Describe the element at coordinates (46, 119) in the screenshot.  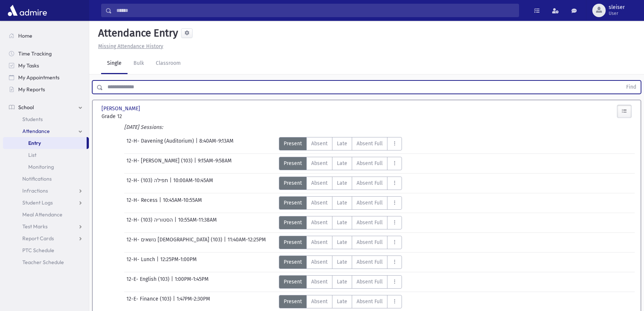
I see `a: Students` at that location.